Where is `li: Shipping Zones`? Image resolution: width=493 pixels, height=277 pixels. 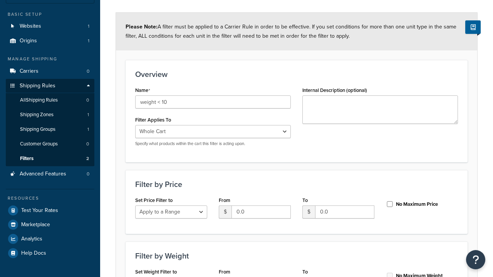
li: Shipping Zones is located at coordinates (50, 115).